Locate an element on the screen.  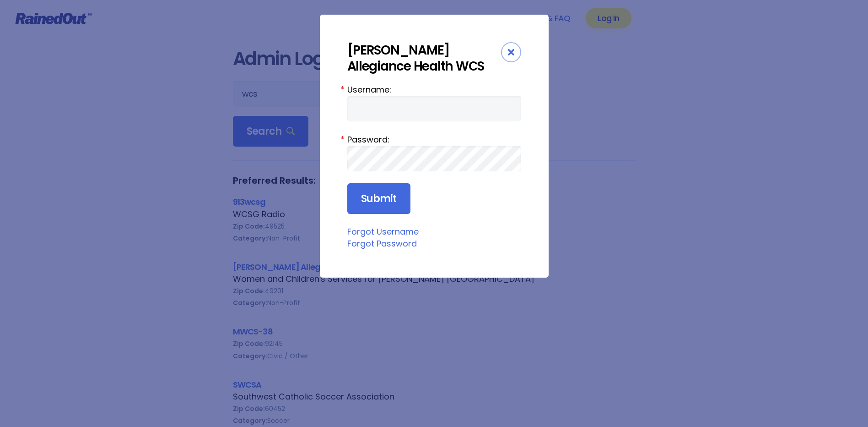
label: Username: is located at coordinates (434, 89).